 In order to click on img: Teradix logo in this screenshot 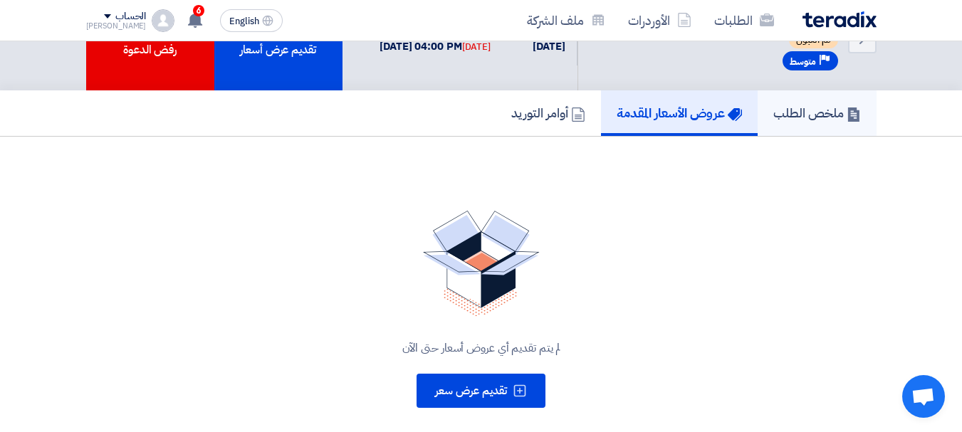, I will do `click(839, 19)`.